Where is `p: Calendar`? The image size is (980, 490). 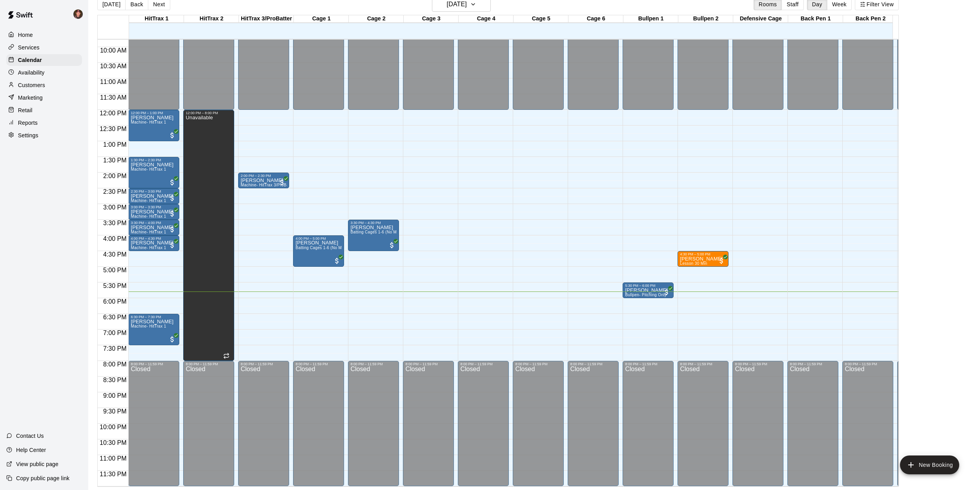
p: Calendar is located at coordinates (30, 60).